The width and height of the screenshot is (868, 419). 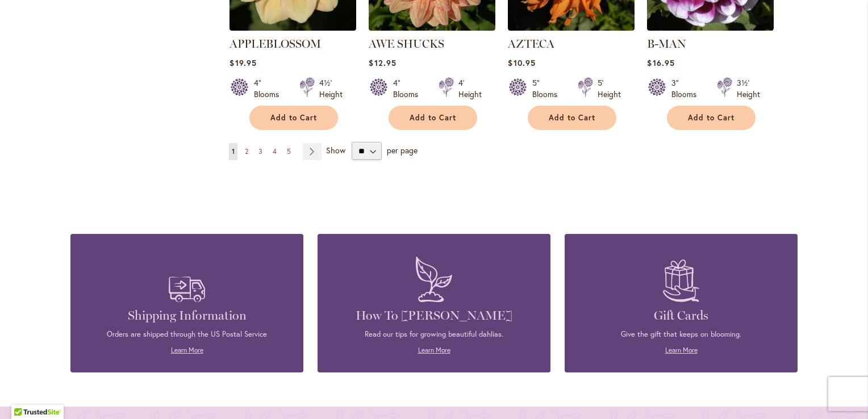 What do you see at coordinates (260, 151) in the screenshot?
I see `span: 3` at bounding box center [260, 151].